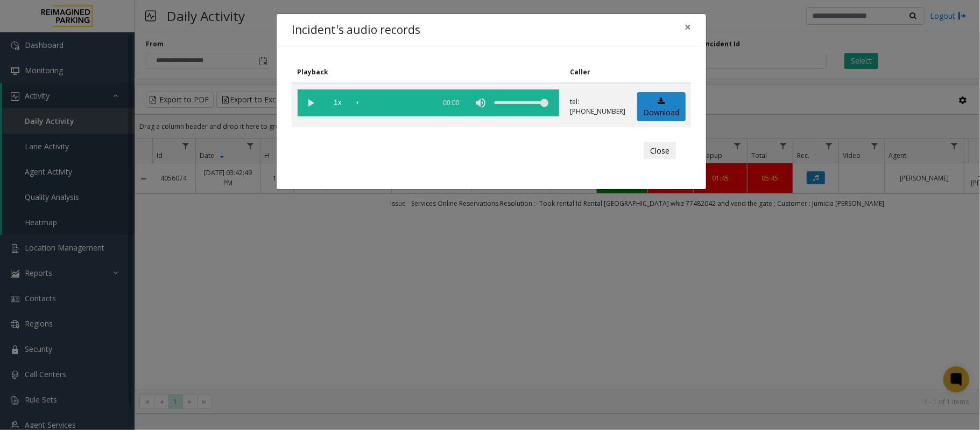  Describe the element at coordinates (393, 103) in the screenshot. I see `div: scrub bar` at that location.